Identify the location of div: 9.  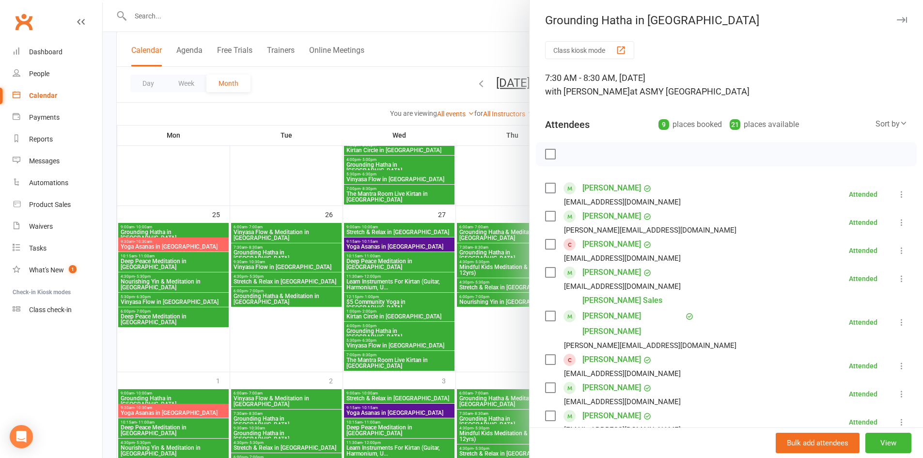
(664, 125).